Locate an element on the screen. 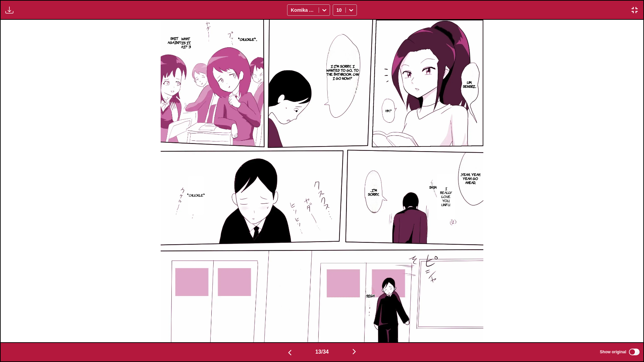 This screenshot has width=644, height=362. span: Show original is located at coordinates (613, 352).